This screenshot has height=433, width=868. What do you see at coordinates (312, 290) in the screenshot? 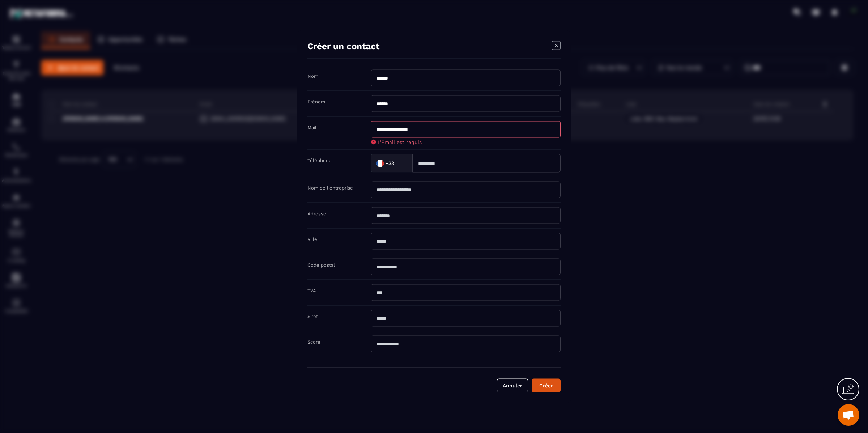
I see `label: TVA` at bounding box center [312, 290].